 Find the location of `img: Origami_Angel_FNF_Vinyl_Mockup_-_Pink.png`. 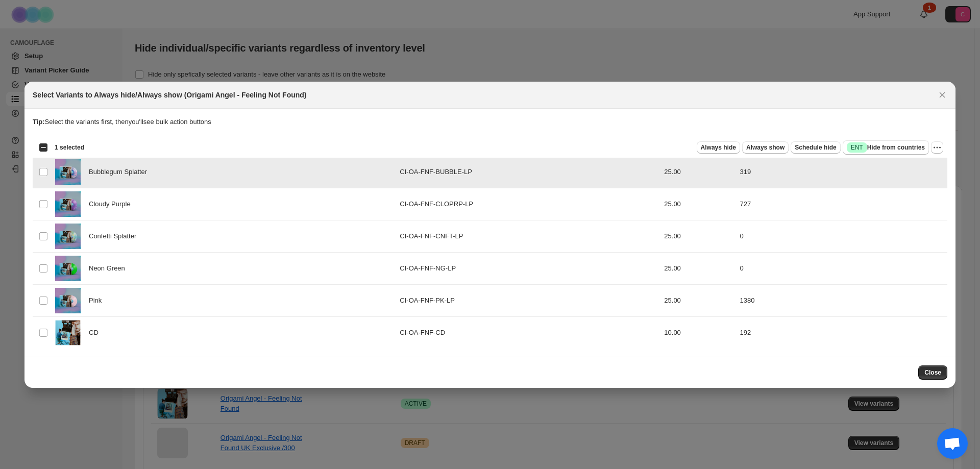

img: Origami_Angel_FNF_Vinyl_Mockup_-_Pink.png is located at coordinates (68, 301).